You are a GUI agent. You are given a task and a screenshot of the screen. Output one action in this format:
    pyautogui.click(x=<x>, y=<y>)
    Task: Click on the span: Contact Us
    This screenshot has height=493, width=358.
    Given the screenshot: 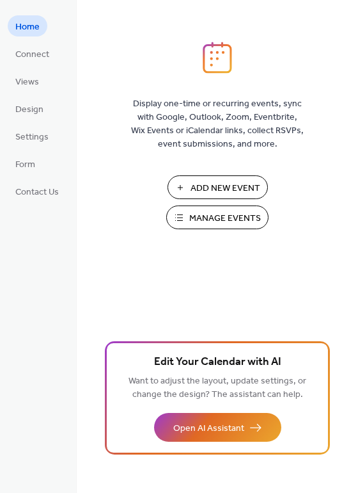 What is the action you would take?
    pyautogui.click(x=37, y=192)
    